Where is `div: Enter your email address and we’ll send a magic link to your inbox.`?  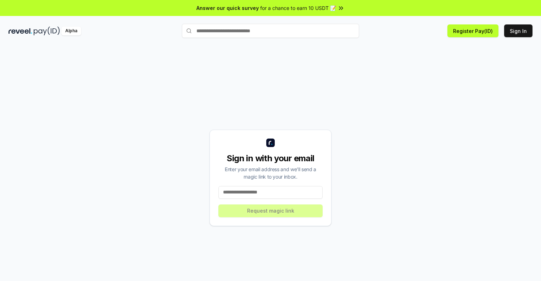
div: Enter your email address and we’ll send a magic link to your inbox. is located at coordinates (271, 173).